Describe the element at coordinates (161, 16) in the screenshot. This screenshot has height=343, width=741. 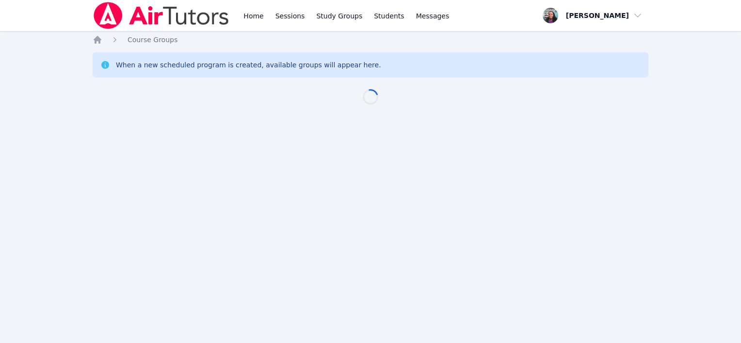
I see `img: Air Tutors` at that location.